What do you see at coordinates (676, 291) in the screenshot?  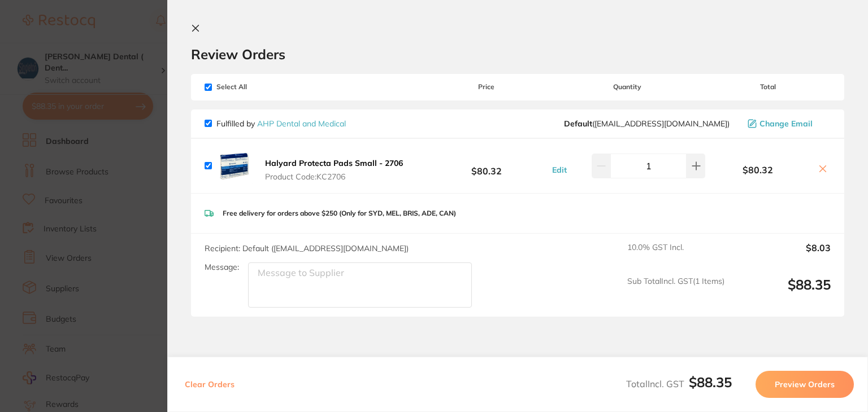 I see `span: Sub Total Incl. GST ( 1 Items)` at bounding box center [676, 291].